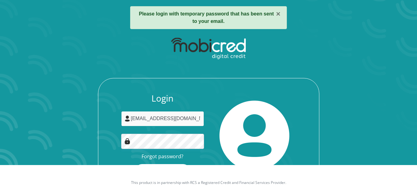 The height and width of the screenshot is (196, 417). I want to click on h3: Login, so click(163, 98).